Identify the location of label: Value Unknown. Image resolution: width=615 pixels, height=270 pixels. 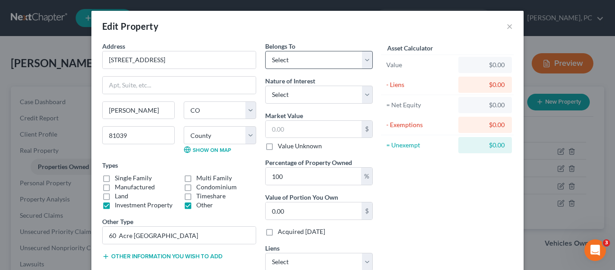
(300, 146).